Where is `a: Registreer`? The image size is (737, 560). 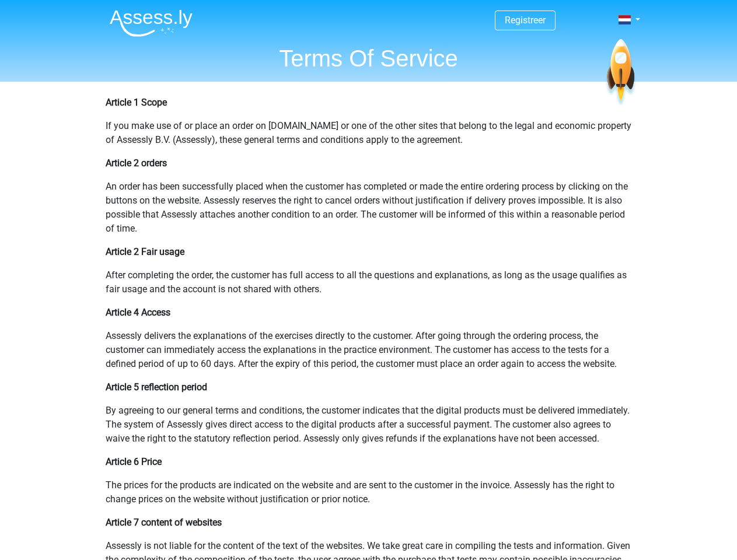
a: Registreer is located at coordinates (525, 20).